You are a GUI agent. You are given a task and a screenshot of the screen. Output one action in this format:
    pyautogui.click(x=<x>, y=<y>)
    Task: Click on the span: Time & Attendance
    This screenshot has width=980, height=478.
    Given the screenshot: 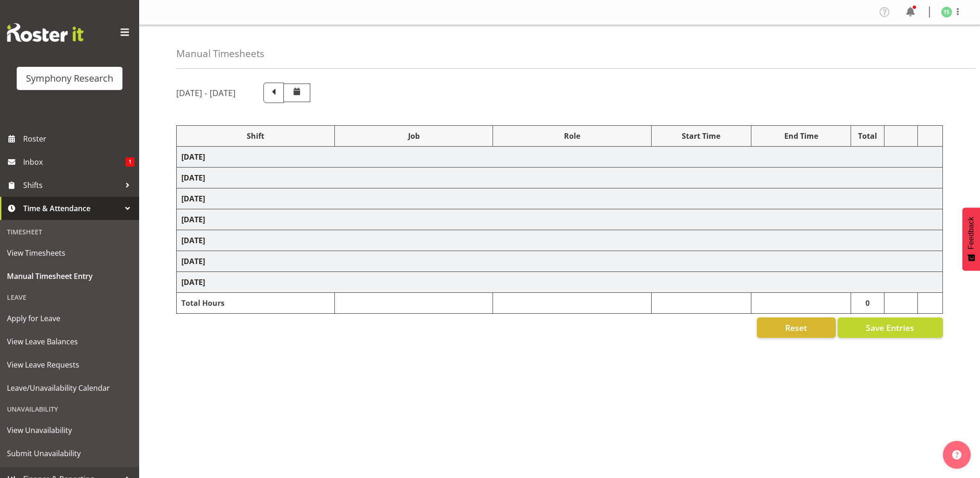 What is the action you would take?
    pyautogui.click(x=72, y=208)
    